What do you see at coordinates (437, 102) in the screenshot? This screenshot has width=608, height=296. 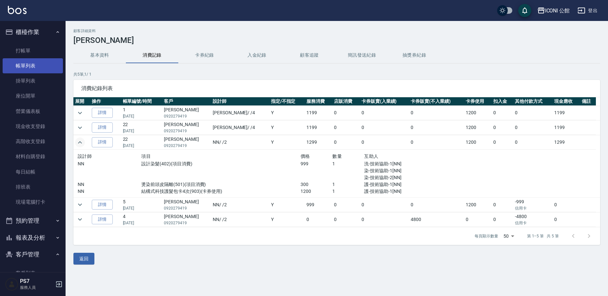 I see `th: 卡券販賣(不入業績)` at bounding box center [437, 102].